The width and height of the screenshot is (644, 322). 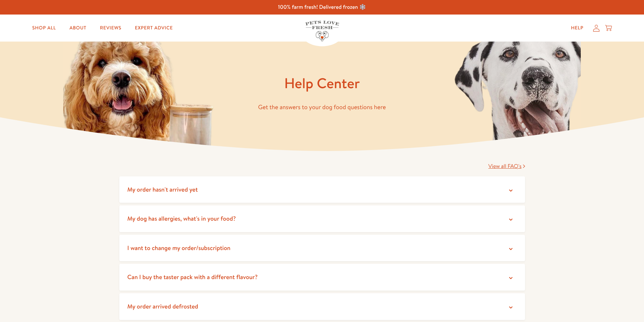 I want to click on summary: Can I buy the taster pack with a different flavour?, so click(x=322, y=278).